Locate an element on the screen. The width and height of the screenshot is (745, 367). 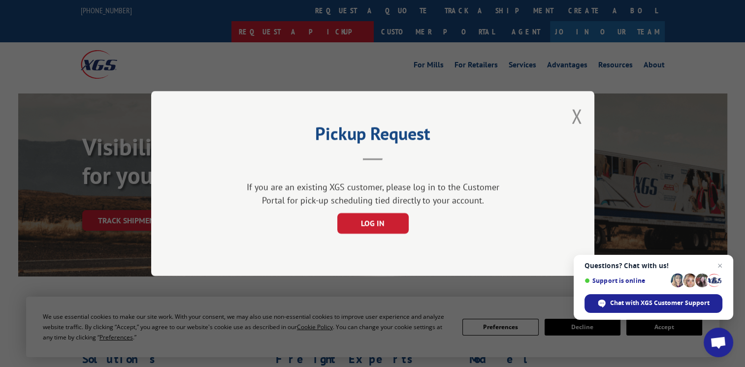
span: Questions? Chat with us! is located at coordinates (653, 266).